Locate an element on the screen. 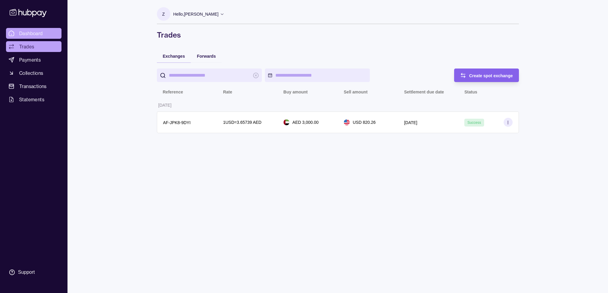 This screenshot has height=293, width=608. span: Trades is located at coordinates (27, 47).